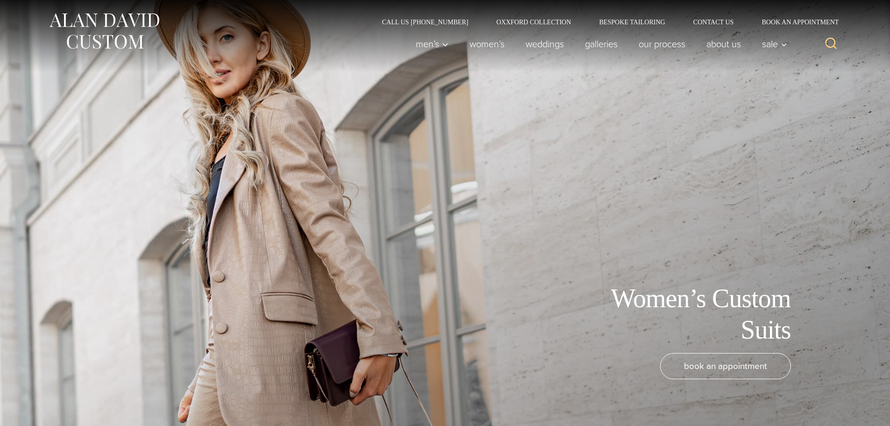  I want to click on a: Book an Appointment, so click(795, 22).